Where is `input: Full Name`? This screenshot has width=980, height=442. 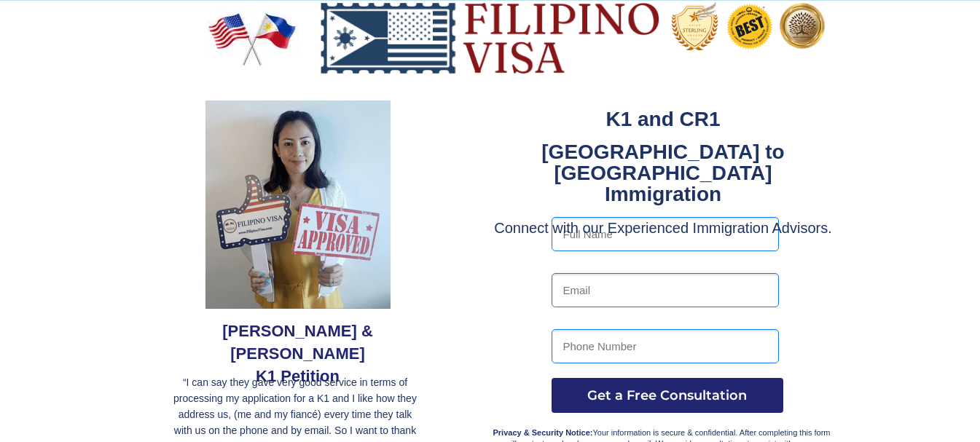 input: Full Name is located at coordinates (665, 234).